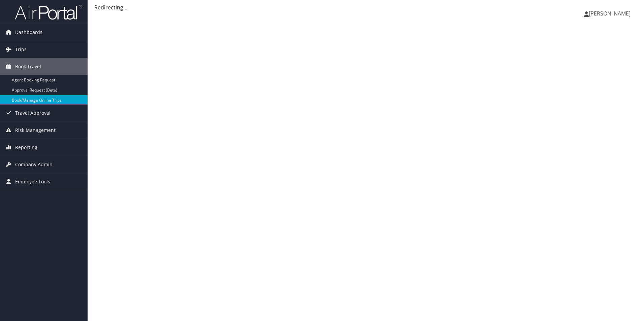 The image size is (644, 321). I want to click on img: airportal-logo.png, so click(49, 12).